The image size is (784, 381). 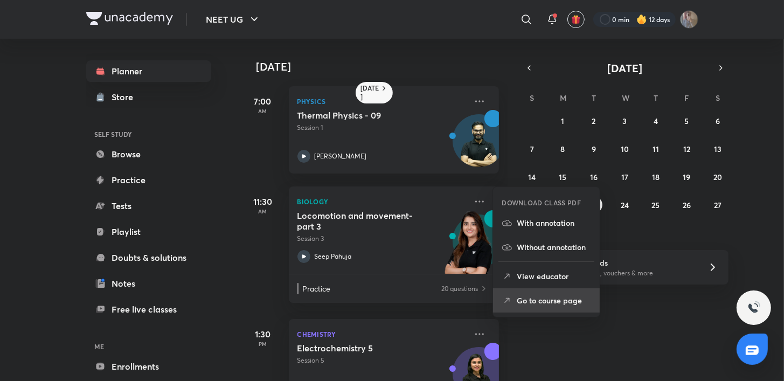 I want to click on abbr: September 5, 2025, so click(x=686, y=121).